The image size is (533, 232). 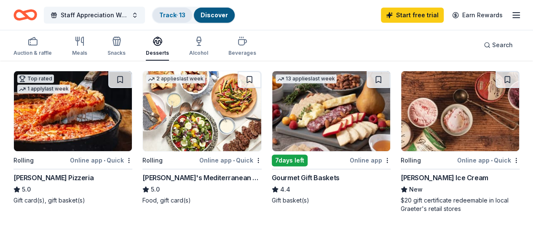 What do you see at coordinates (416, 190) in the screenshot?
I see `span: New` at bounding box center [416, 190].